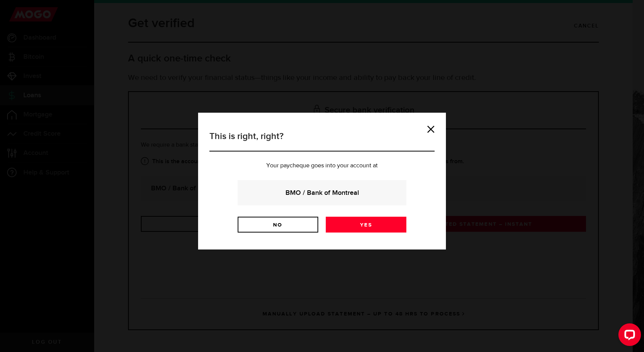 Image resolution: width=644 pixels, height=352 pixels. What do you see at coordinates (366, 225) in the screenshot?
I see `a: Yes` at bounding box center [366, 225].